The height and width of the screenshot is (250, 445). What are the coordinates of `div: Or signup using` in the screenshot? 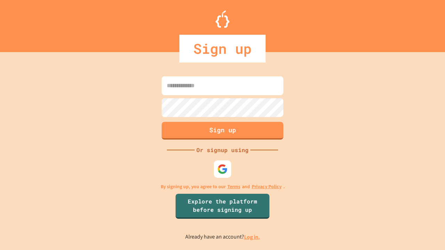 It's located at (222, 150).